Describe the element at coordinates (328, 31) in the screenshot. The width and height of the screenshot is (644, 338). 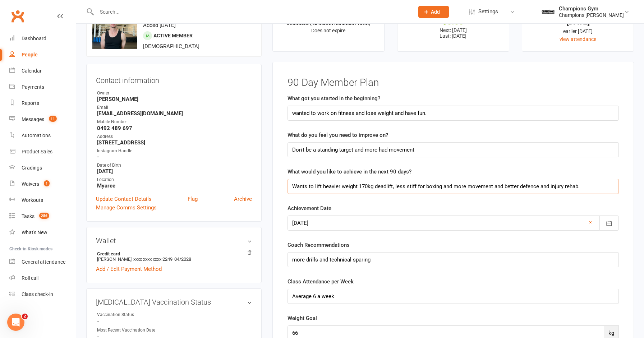
I see `span: Does not expire` at that location.